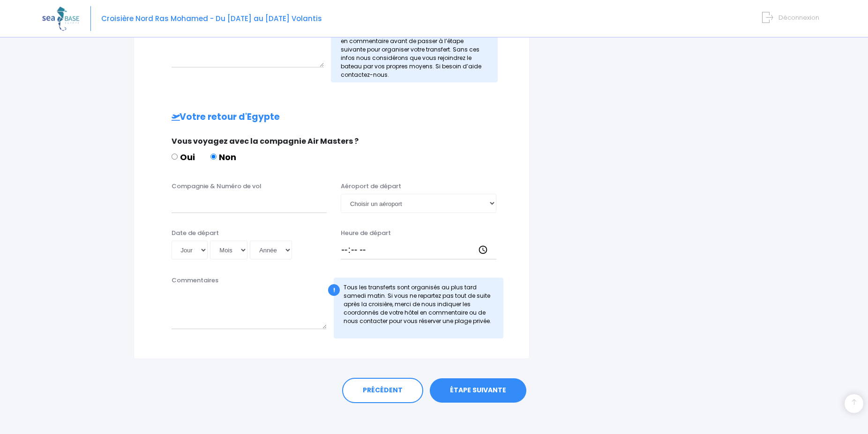 The height and width of the screenshot is (434, 868). Describe the element at coordinates (331, 117) in the screenshot. I see `h2: Votre retour d'Egypte` at that location.